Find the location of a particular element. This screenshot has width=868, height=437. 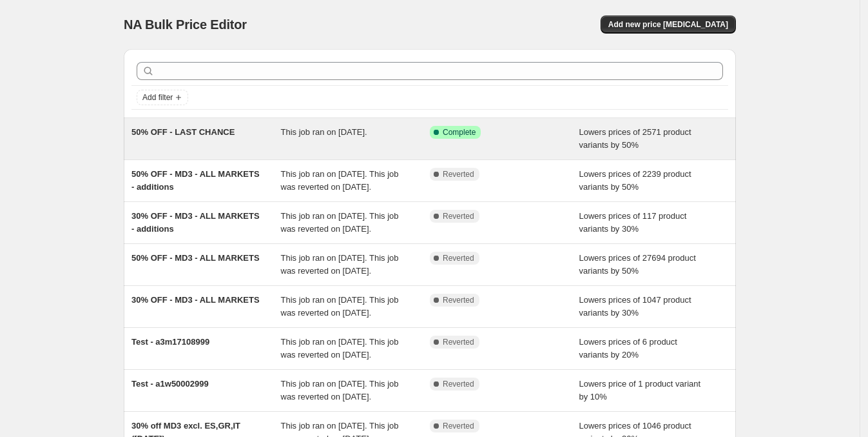

span: Complete is located at coordinates (459, 132).